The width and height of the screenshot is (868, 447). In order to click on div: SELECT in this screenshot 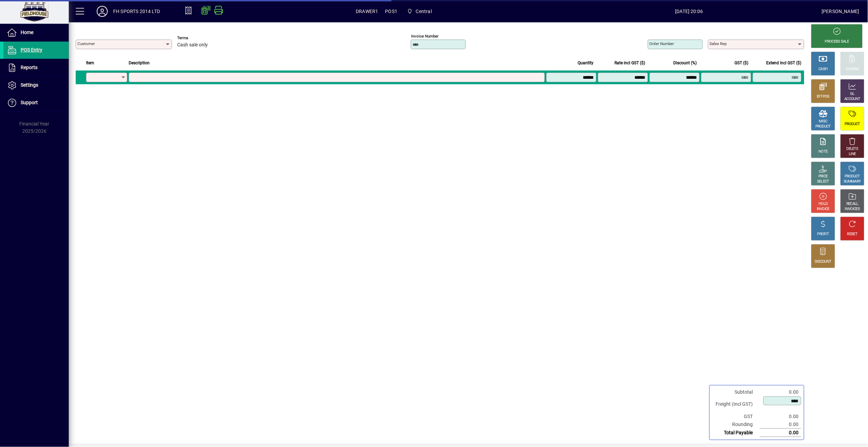, I will do `click(823, 181)`.